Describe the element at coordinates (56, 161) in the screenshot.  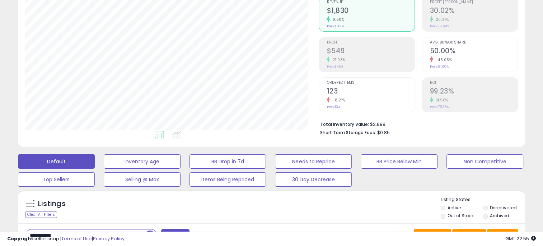
I see `button: Default` at that location.